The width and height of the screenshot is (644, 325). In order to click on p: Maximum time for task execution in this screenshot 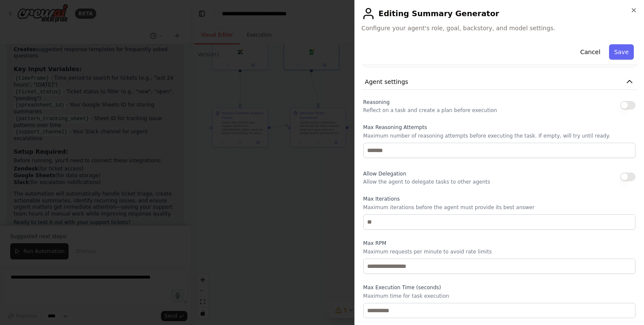, I will do `click(499, 296)`.